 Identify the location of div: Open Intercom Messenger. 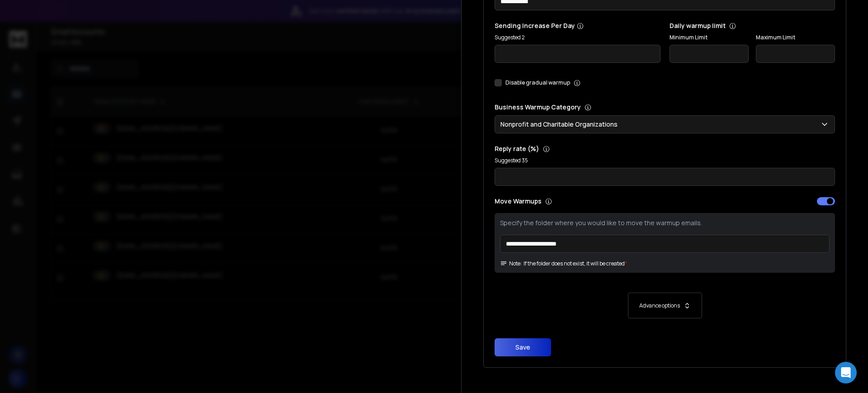
(846, 373).